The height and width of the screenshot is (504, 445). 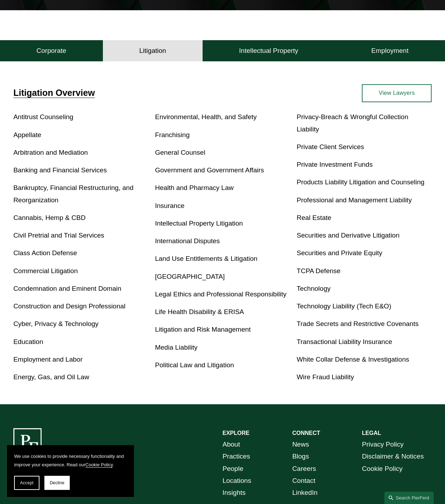 I want to click on a: Locations, so click(x=237, y=480).